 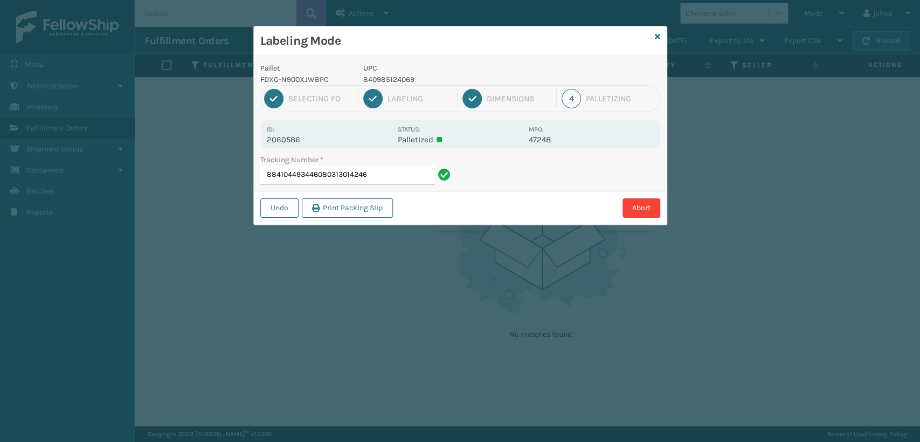 I want to click on p: 840985124069, so click(x=442, y=79).